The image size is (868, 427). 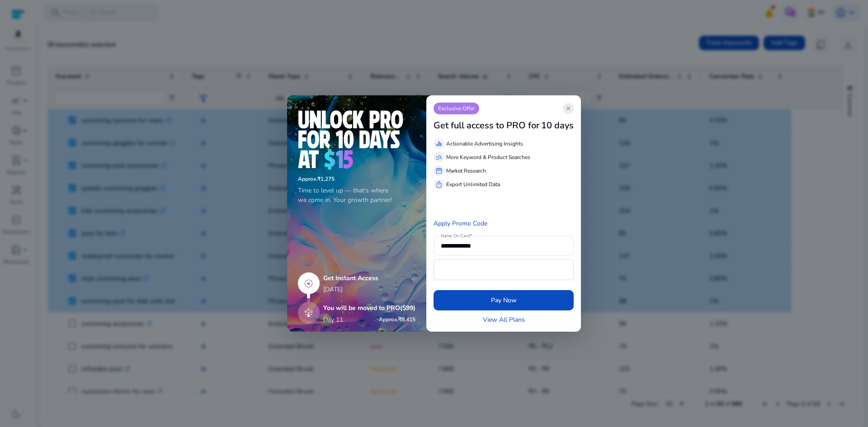 I want to click on h6: ₹8,415, so click(x=397, y=319).